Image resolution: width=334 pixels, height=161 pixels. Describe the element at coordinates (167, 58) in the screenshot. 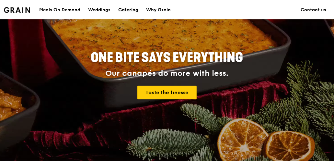

I see `span: ONE BITE SAYS EVERYTHING` at that location.